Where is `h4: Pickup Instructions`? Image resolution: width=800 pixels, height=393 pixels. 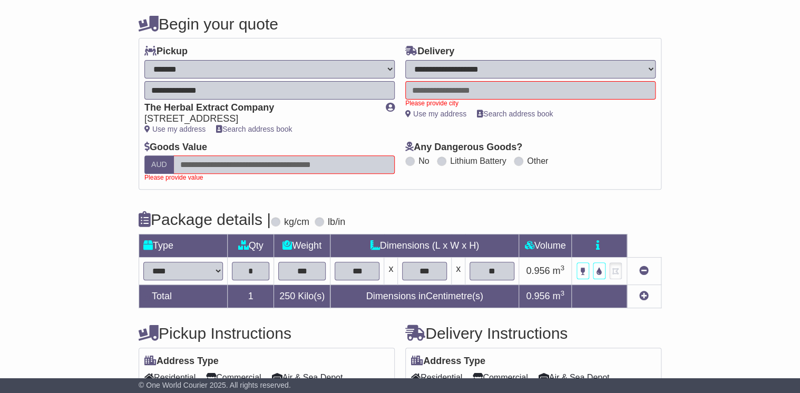 h4: Pickup Instructions is located at coordinates (267, 333).